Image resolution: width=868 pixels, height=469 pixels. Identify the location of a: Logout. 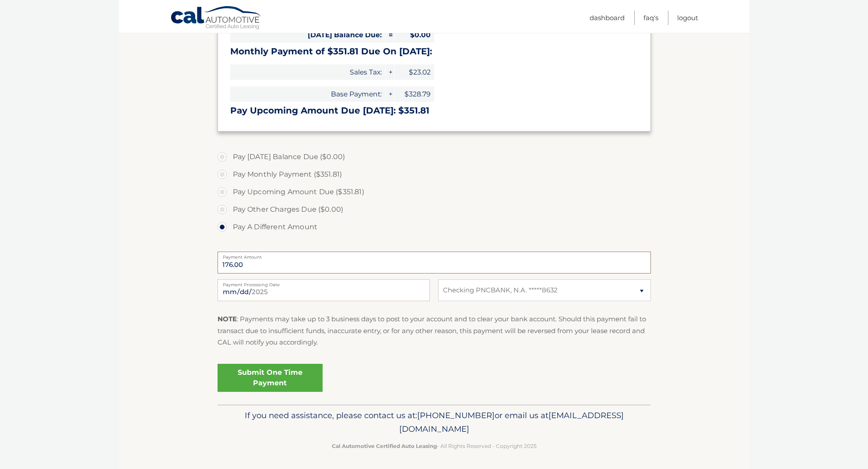
(688, 18).